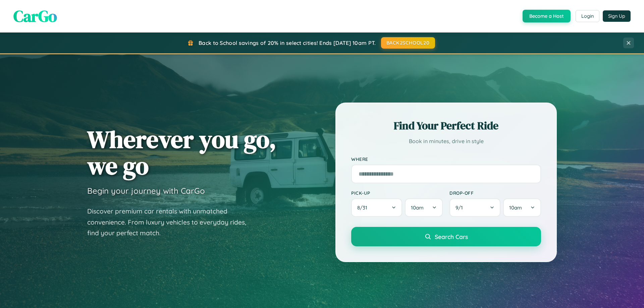  Describe the element at coordinates (377, 207) in the screenshot. I see `button: 8/31` at that location.